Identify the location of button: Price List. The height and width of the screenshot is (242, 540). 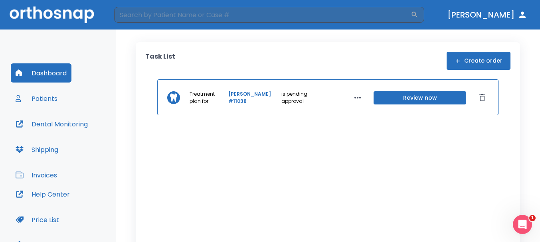
(37, 220).